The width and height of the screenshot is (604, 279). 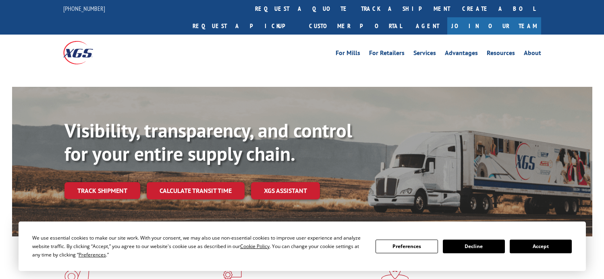 What do you see at coordinates (532, 54) in the screenshot?
I see `a: About` at bounding box center [532, 54].